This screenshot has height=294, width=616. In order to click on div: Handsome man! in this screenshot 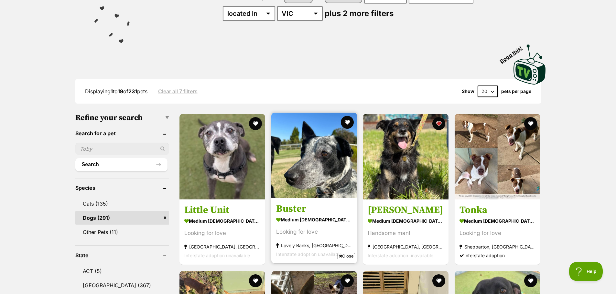, I will do `click(405, 234)`.